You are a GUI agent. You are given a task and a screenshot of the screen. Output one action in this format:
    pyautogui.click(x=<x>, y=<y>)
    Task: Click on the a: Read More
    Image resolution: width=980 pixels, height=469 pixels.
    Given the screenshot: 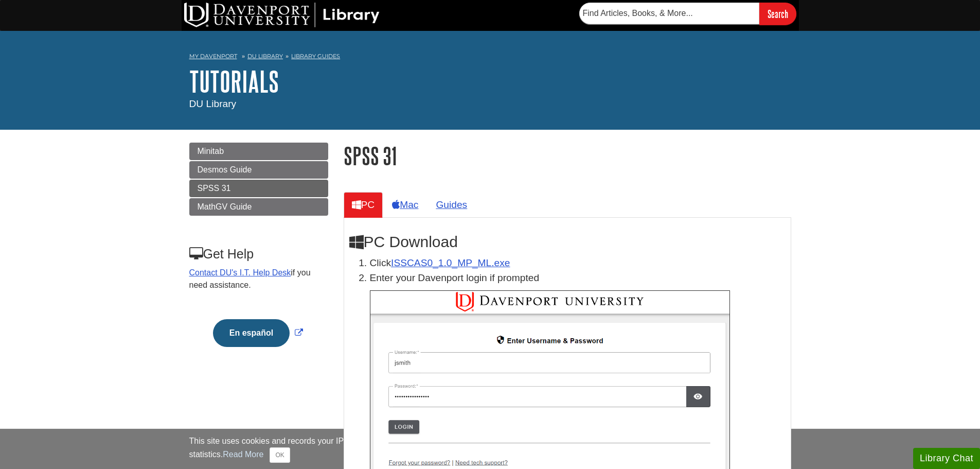 What is the action you would take?
    pyautogui.click(x=243, y=454)
    